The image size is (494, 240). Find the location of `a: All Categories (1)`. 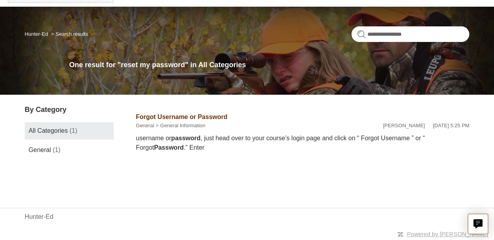

a: All Categories (1) is located at coordinates (69, 131).